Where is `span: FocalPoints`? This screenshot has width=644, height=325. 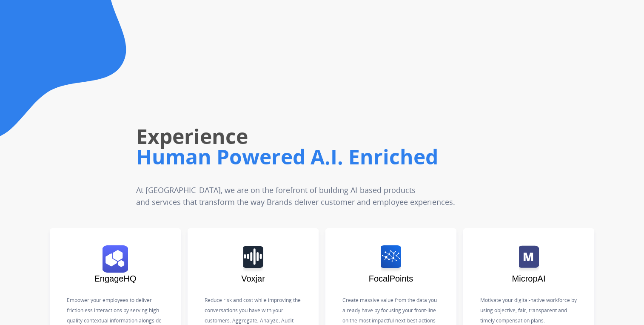
span: FocalPoints is located at coordinates (391, 279).